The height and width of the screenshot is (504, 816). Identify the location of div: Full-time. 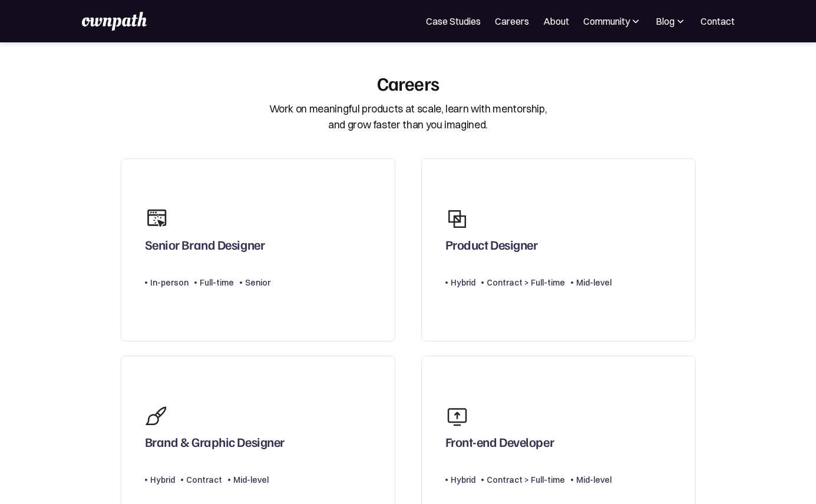
(217, 283).